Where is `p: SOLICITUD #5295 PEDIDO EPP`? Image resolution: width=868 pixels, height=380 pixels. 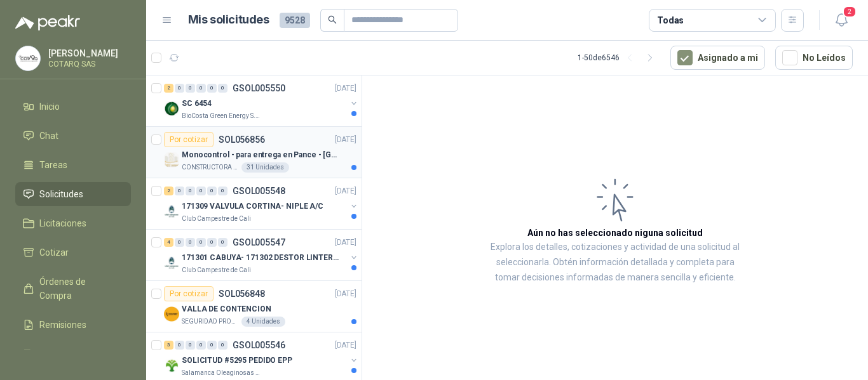
p: SOLICITUD #5295 PEDIDO EPP is located at coordinates (237, 360).